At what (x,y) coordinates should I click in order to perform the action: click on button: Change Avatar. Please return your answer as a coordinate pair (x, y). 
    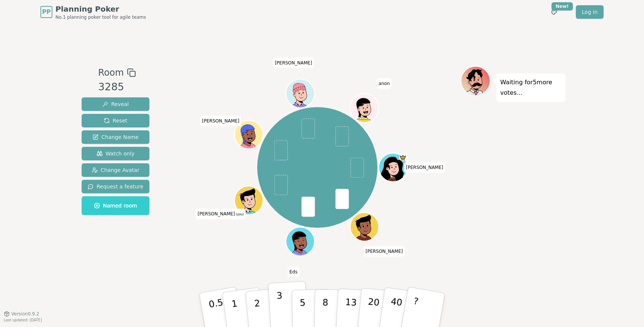
    Looking at the image, I should click on (115, 170).